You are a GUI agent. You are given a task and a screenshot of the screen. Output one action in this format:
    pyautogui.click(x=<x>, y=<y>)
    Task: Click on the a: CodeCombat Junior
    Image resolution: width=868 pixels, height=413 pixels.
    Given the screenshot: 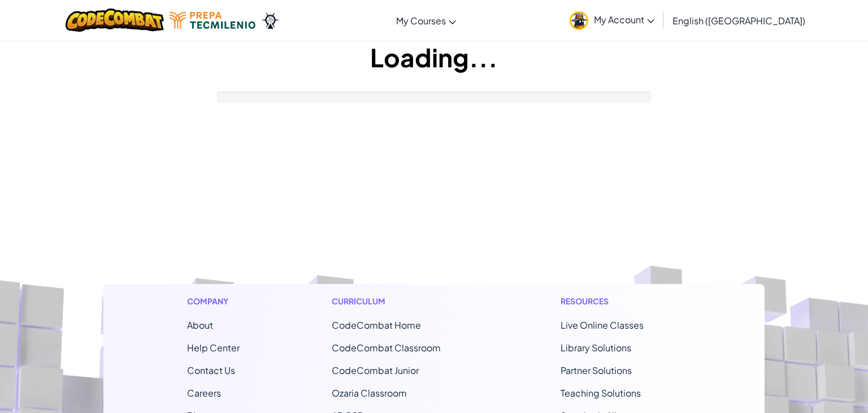 What is the action you would take?
    pyautogui.click(x=376, y=370)
    